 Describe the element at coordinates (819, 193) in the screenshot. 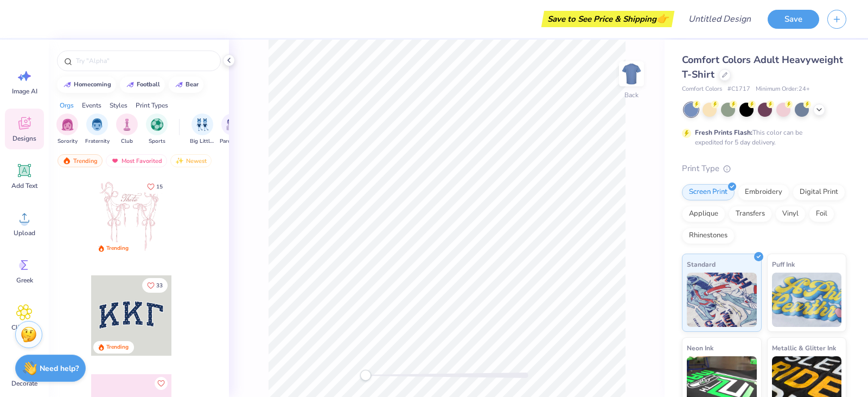

I see `div: Digital Print` at that location.